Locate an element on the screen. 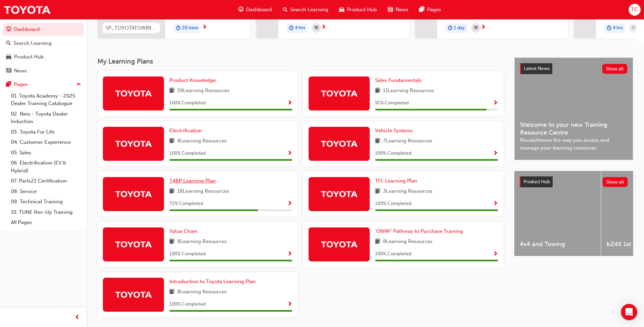 This screenshot has width=644, height=327. a: 01. Toyota Academy - 2025 Dealer Training Catalogue is located at coordinates (46, 100).